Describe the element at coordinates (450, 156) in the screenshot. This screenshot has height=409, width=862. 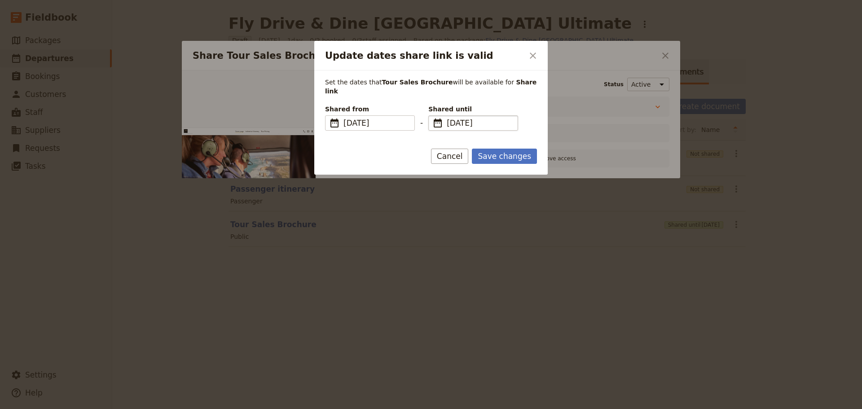
I see `button: Cancel` at that location.